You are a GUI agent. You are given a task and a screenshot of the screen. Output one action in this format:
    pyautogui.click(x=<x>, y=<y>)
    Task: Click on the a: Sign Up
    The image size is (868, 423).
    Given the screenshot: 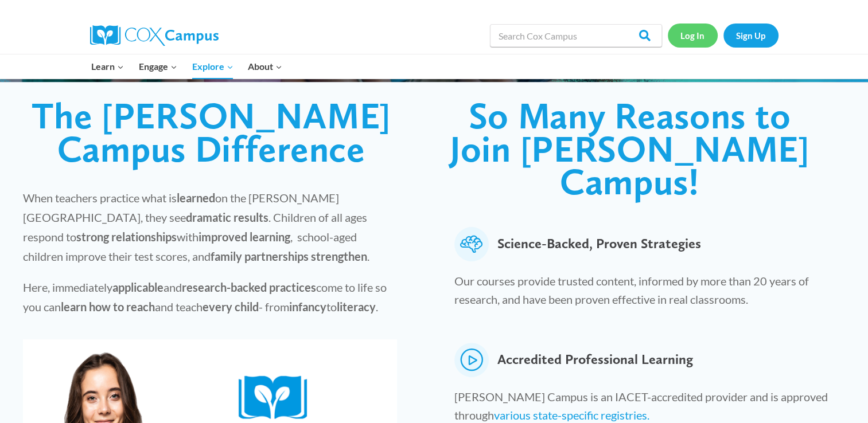 What is the action you would take?
    pyautogui.click(x=751, y=35)
    